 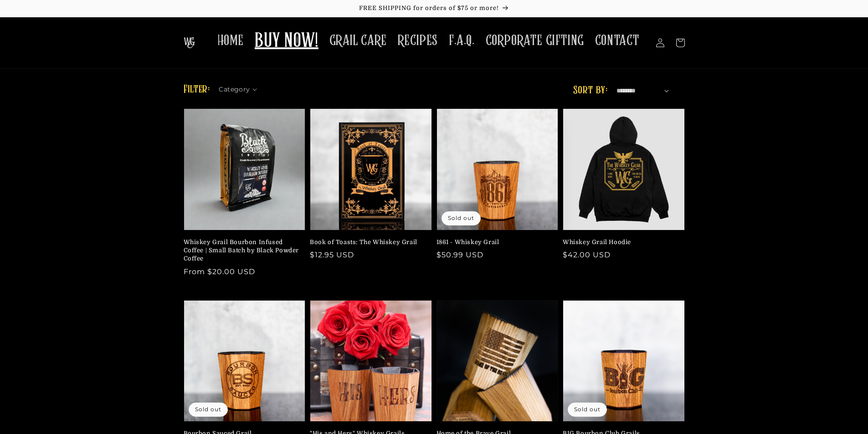 What do you see at coordinates (617, 41) in the screenshot?
I see `a: CONTACT` at bounding box center [617, 41].